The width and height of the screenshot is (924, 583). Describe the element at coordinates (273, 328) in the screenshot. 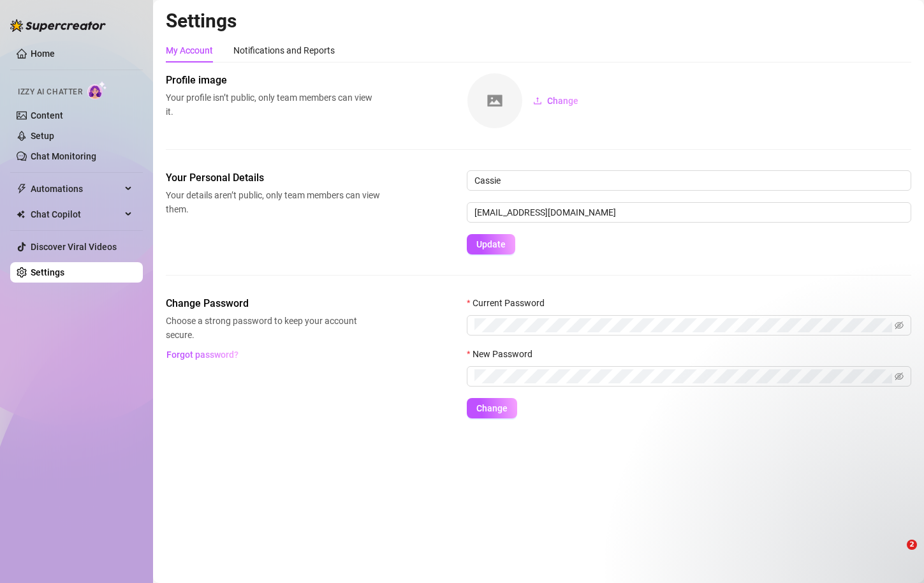

I see `span: Choose a strong password to keep your account secure.` at that location.